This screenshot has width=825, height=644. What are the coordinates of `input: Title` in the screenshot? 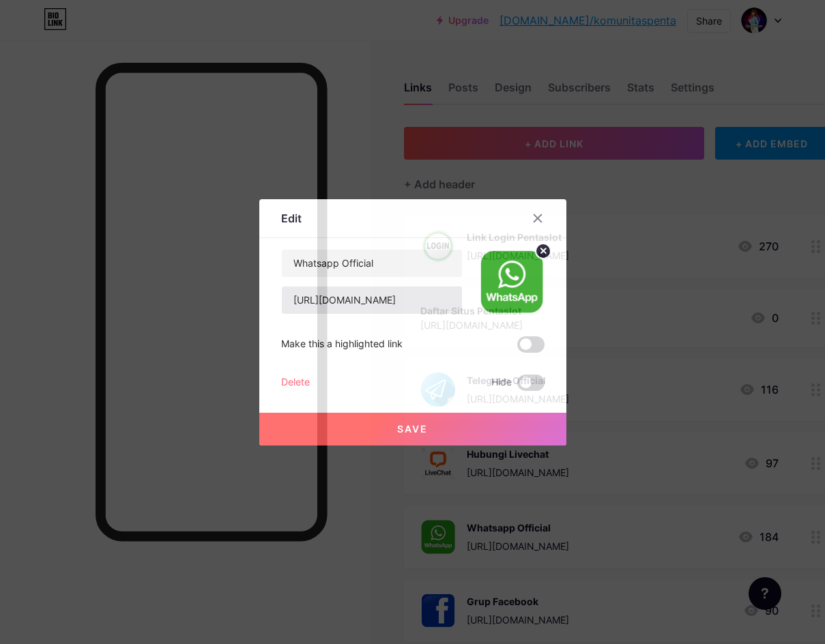 It's located at (372, 263).